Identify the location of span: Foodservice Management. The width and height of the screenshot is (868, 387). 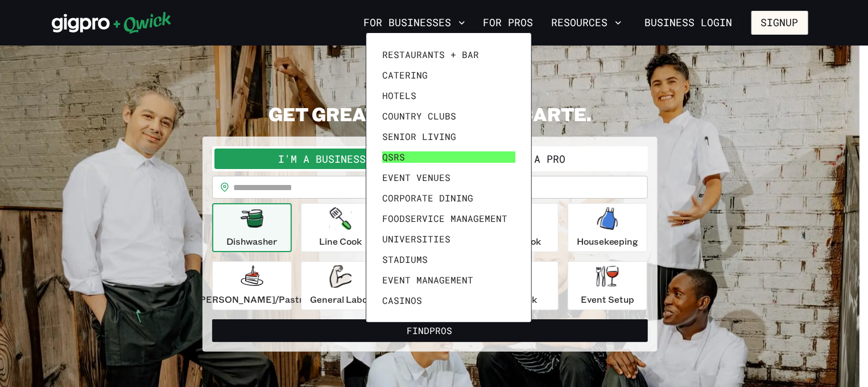
(445, 219).